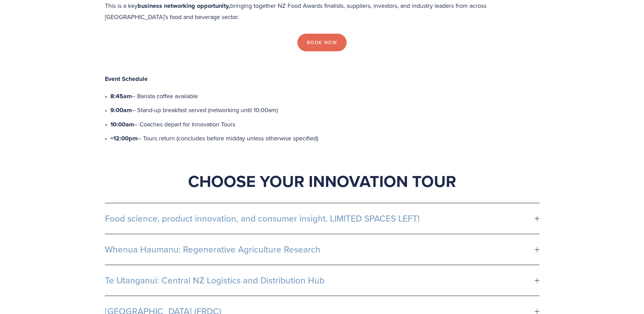 This screenshot has width=644, height=314. I want to click on strong: business networking opportunity,, so click(184, 6).